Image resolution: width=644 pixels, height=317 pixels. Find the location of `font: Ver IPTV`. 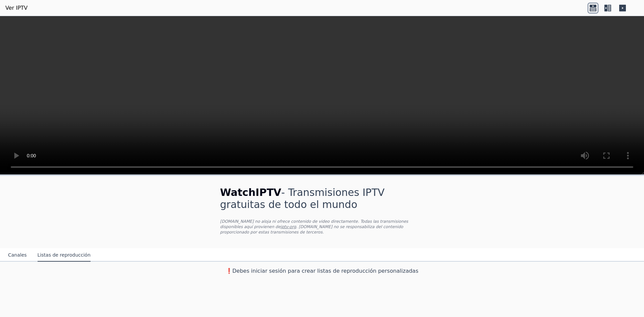

font: Ver IPTV is located at coordinates (17, 8).